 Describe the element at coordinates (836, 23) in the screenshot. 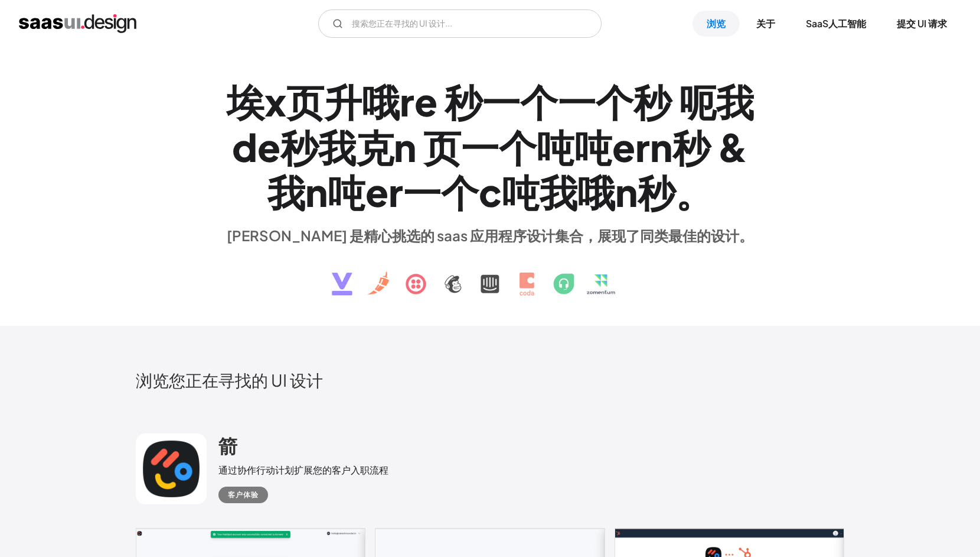

I see `font: SaaS人工智能` at that location.